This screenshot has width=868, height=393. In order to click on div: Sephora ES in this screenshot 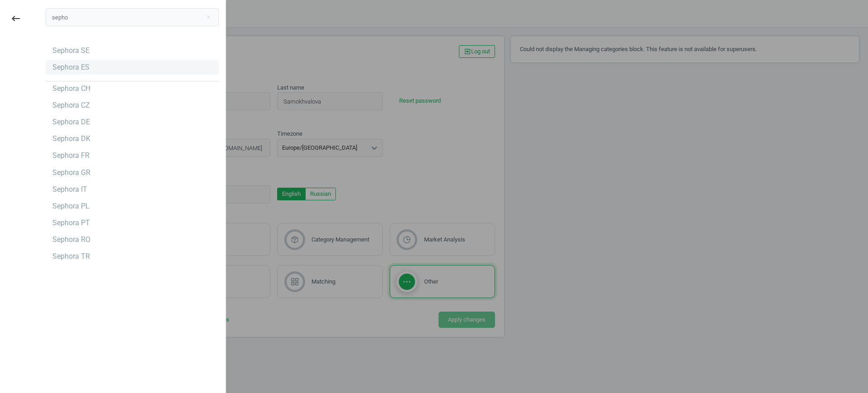, I will do `click(71, 67)`.